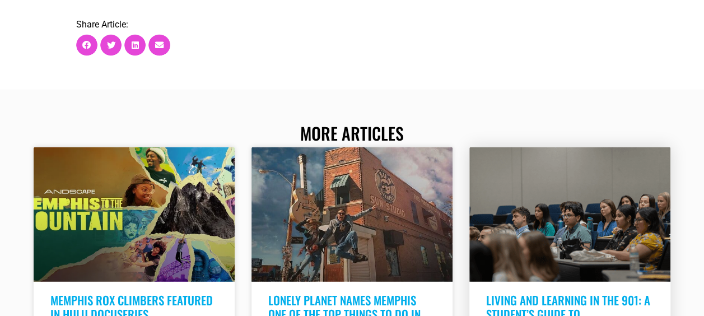 This screenshot has height=316, width=704. Describe the element at coordinates (570, 215) in the screenshot. I see `a: A group of students sit attentively in a lecture hall, listening to a presentation. Some have not...` at that location.